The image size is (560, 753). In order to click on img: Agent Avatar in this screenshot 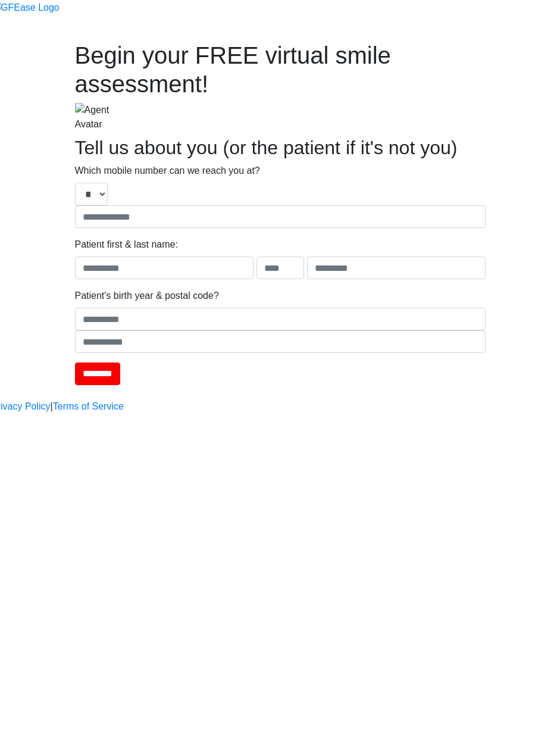, I will do `click(102, 118)`.